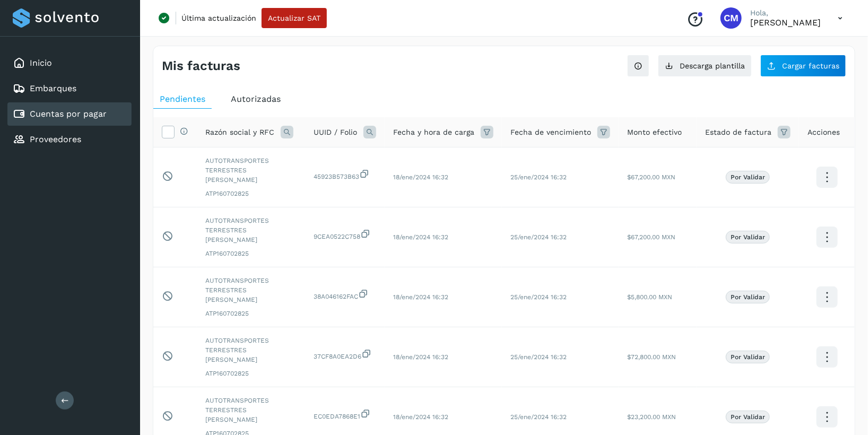 The height and width of the screenshot is (435, 868). I want to click on p: Hola,, so click(785, 13).